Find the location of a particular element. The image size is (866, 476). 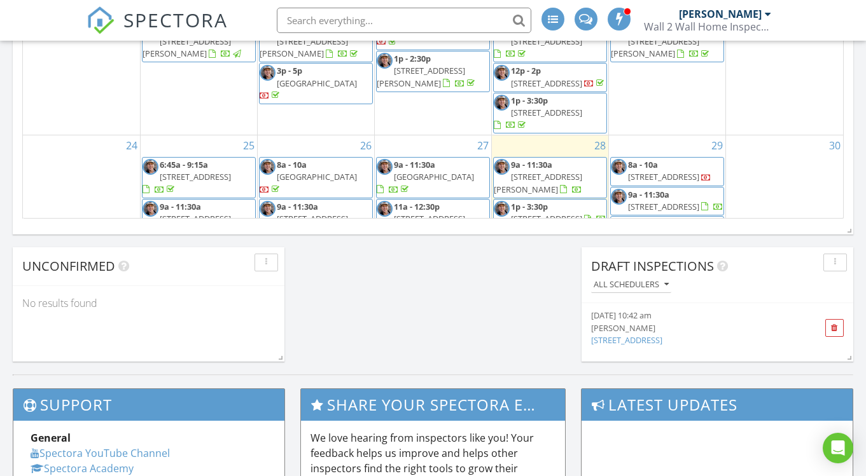

span: 3p - 5p is located at coordinates (289, 71).